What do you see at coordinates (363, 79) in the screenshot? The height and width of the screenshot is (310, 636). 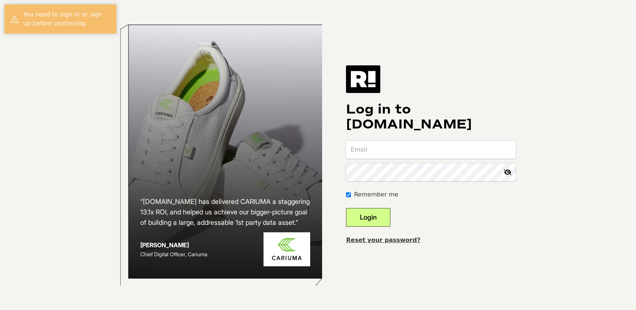 I see `img: Retention.com` at bounding box center [363, 79].